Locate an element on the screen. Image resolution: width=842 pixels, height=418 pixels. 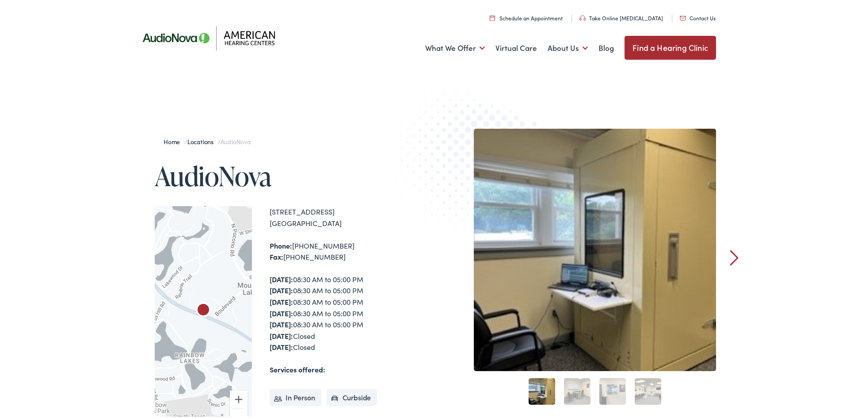
a: Contact Us is located at coordinates (698, 16).